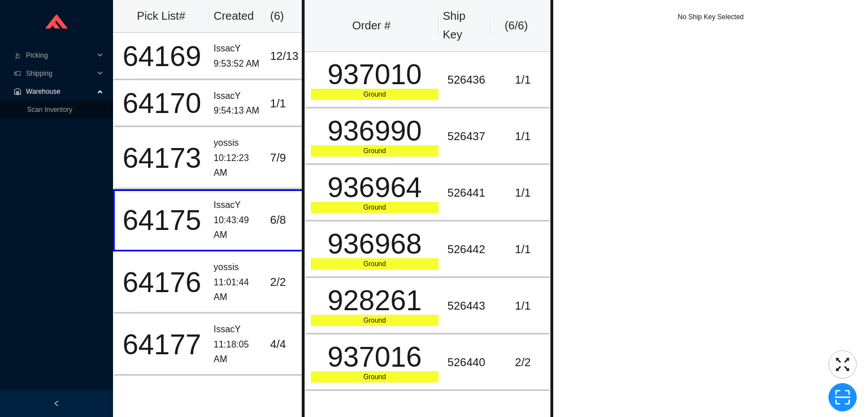 Image resolution: width=868 pixels, height=417 pixels. Describe the element at coordinates (162, 221) in the screenshot. I see `div: 64175` at that location.